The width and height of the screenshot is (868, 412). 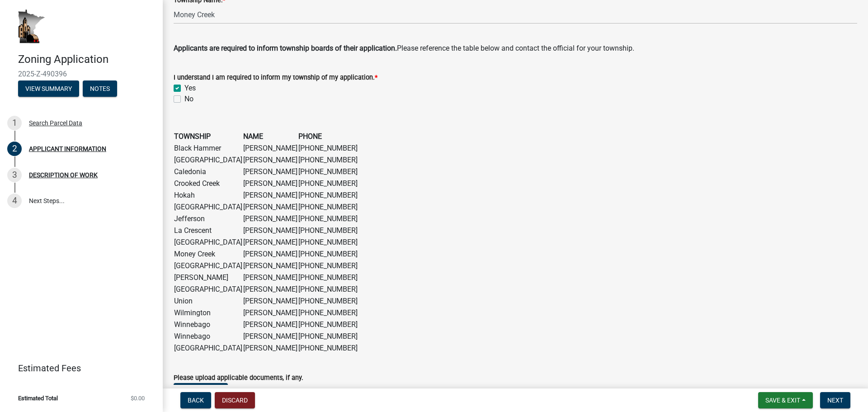 What do you see at coordinates (192, 136) in the screenshot?
I see `strong: TOWNSHIP` at bounding box center [192, 136].